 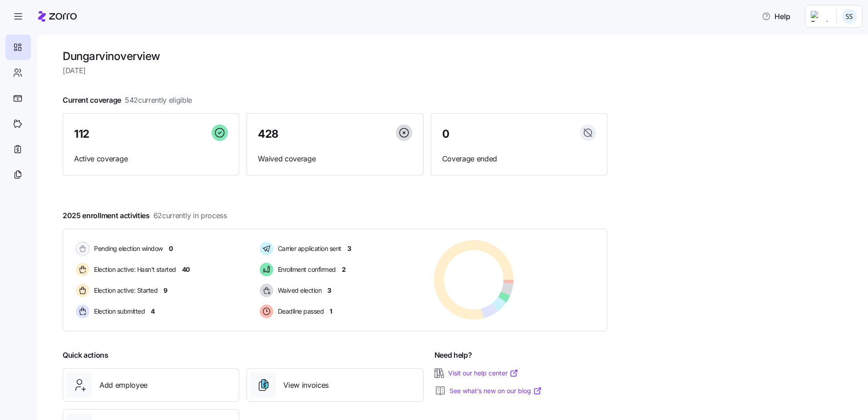 I want to click on img: b3a65cbeab486ed89755b86cd886e362, so click(x=850, y=16).